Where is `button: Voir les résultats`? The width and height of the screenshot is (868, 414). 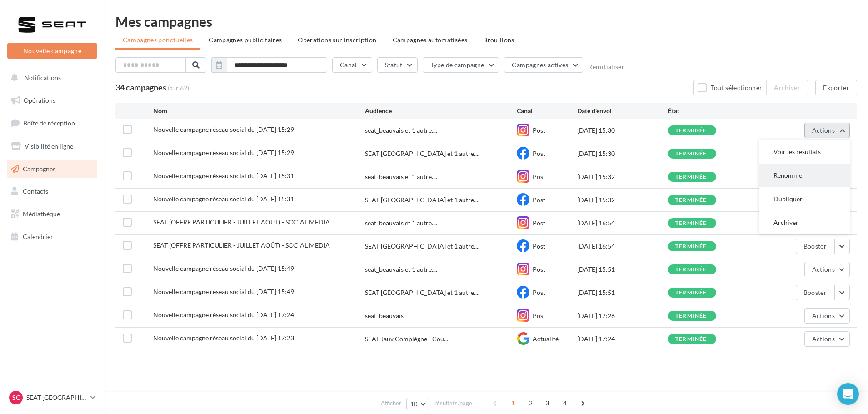
button: Voir les résultats is located at coordinates (805, 152).